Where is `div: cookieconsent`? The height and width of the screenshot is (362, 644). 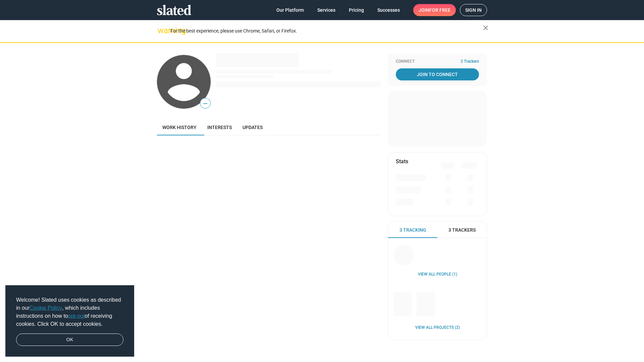 div: cookieconsent is located at coordinates (70, 321).